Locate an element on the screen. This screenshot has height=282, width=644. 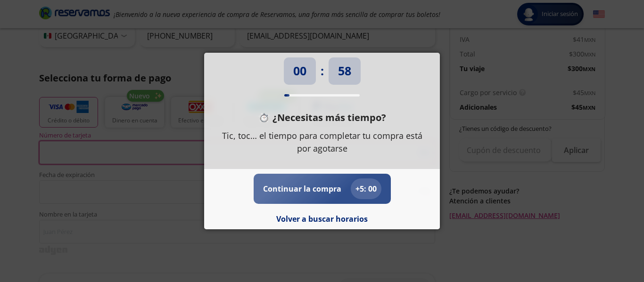
p: Tic, toc… el tiempo para completar tu compra está por agotarse is located at coordinates (322, 142).